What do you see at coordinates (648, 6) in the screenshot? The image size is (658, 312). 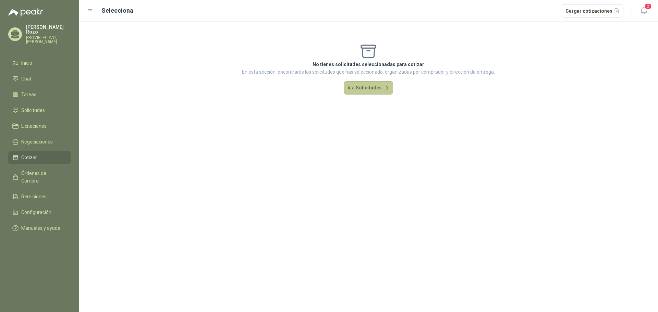 I see `span: 2` at bounding box center [648, 6].